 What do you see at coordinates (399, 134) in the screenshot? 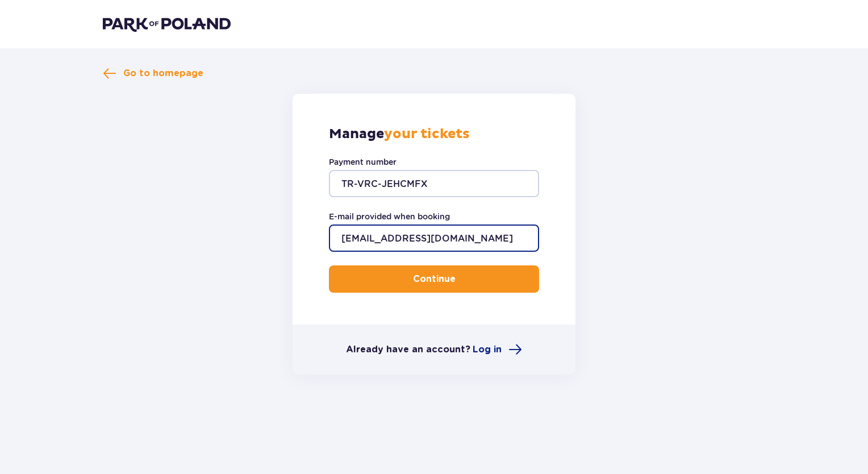
I see `p: Manage` at bounding box center [399, 134].